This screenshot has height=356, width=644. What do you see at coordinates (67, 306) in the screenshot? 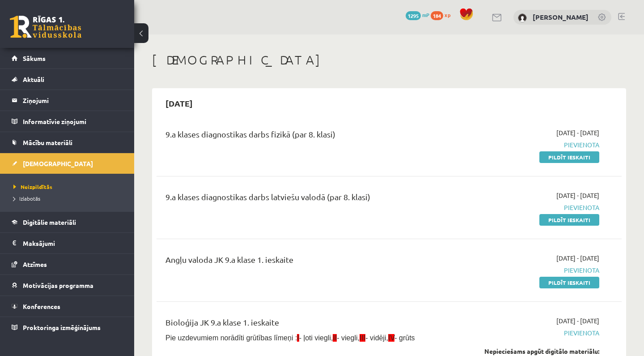
I see `a: Konferences` at bounding box center [67, 306].